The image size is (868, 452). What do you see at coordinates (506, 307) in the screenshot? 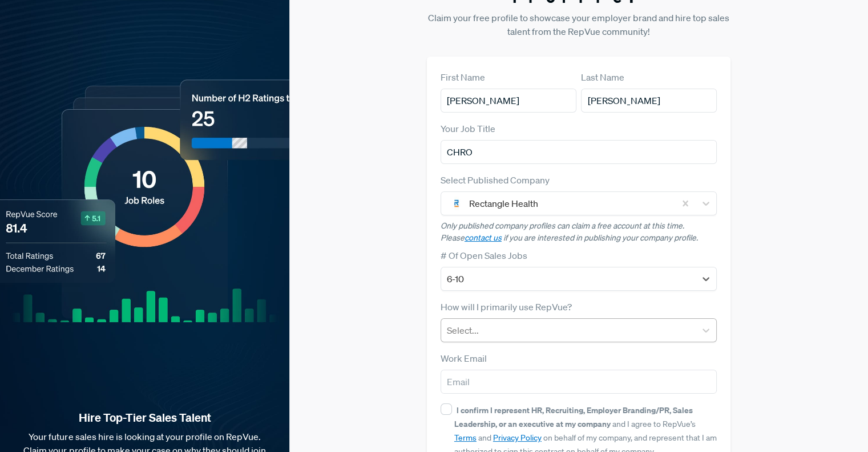
I see `label: How will I primarily use RepVue?` at bounding box center [506, 307].